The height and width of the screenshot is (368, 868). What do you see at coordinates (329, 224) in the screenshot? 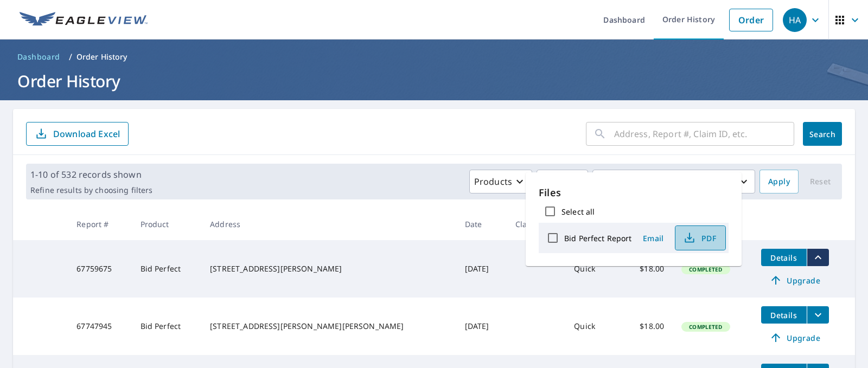
I see `th: Address` at bounding box center [329, 224].